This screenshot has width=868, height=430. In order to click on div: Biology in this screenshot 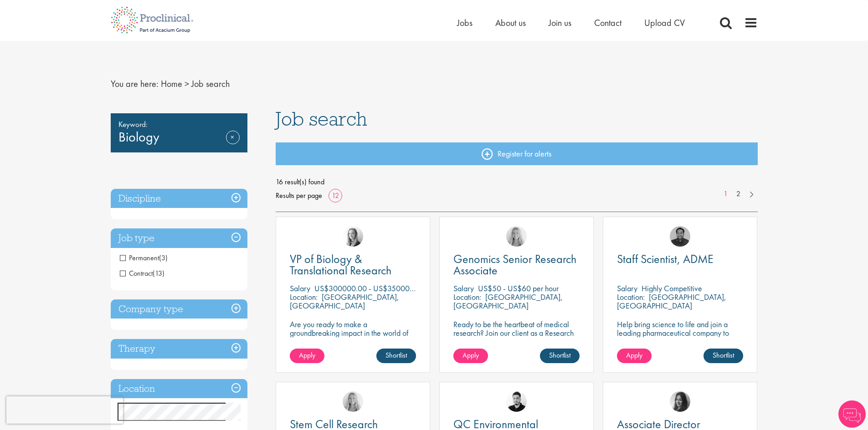, I will do `click(179, 133)`.